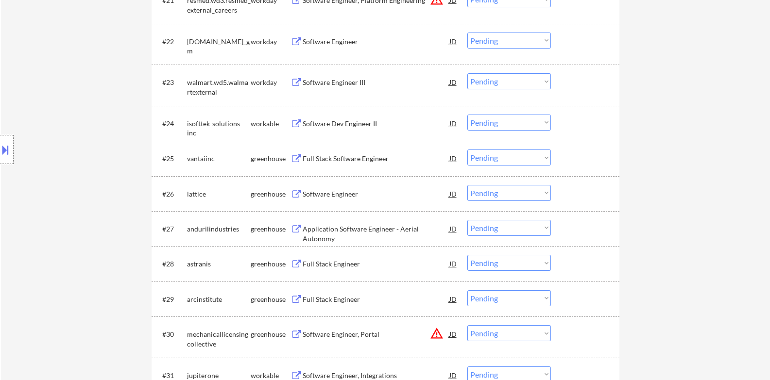 The width and height of the screenshot is (770, 380). I want to click on div: isofttek-solutions-inc, so click(219, 128).